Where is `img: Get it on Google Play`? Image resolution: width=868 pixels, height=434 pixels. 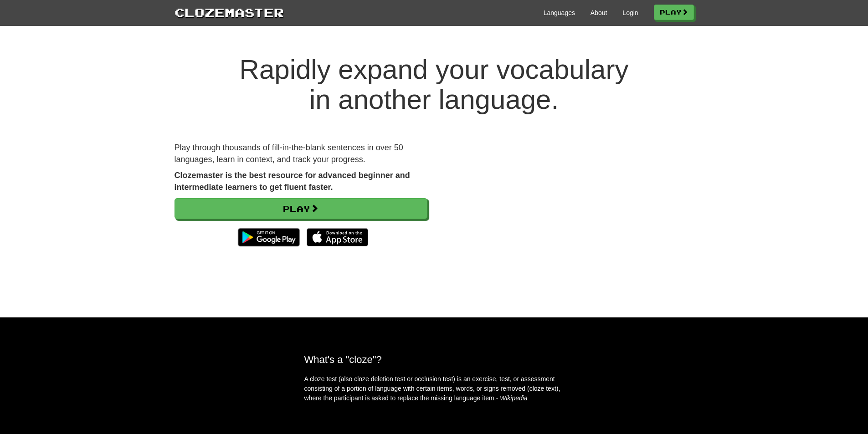 img: Get it on Google Play is located at coordinates (268, 237).